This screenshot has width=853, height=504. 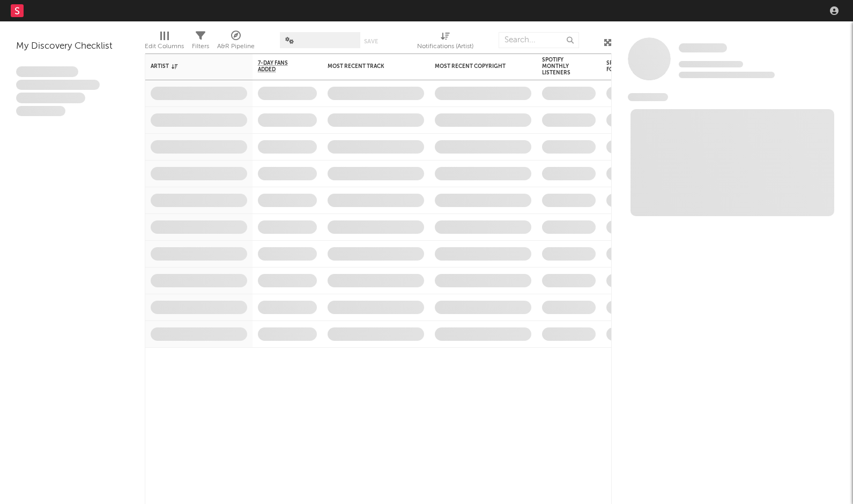 I want to click on span: Some Artist, so click(x=702, y=48).